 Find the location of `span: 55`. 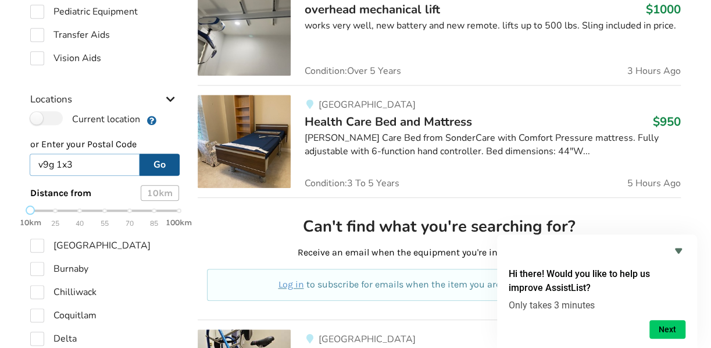

span: 55 is located at coordinates (105, 223).